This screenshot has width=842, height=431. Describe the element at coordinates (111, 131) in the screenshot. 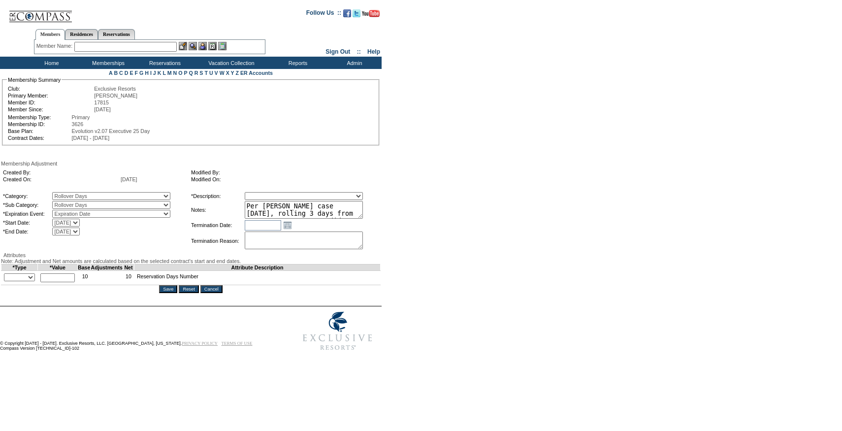

I see `span: Evolution v2.07 Executive 25 Day` at that location.